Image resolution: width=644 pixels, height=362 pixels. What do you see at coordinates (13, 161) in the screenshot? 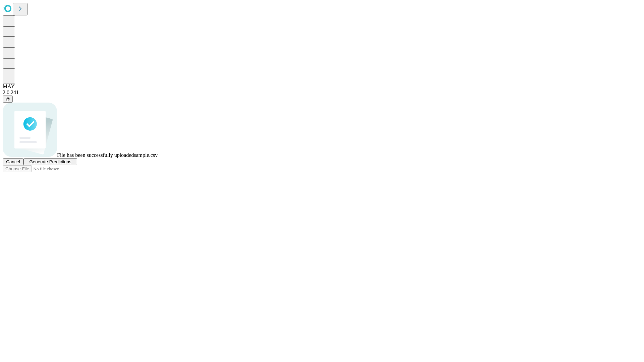
I see `button: Cancel` at bounding box center [13, 161].